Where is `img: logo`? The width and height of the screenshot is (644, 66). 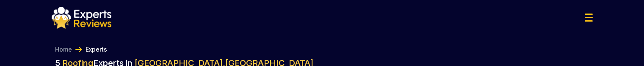
img: logo is located at coordinates (82, 18).